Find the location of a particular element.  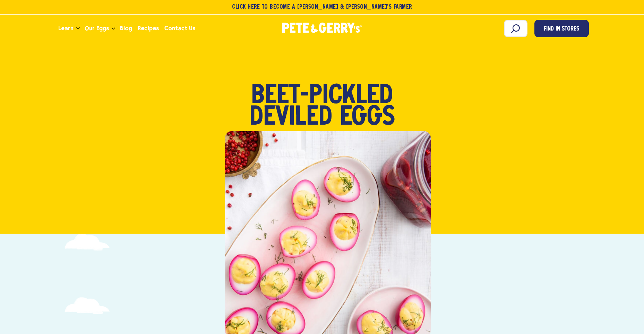

span: Find in Stores is located at coordinates (562, 29).